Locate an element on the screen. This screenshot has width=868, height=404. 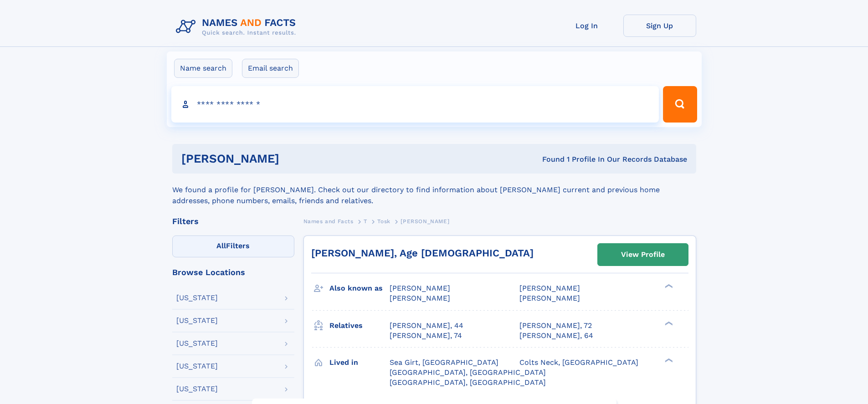
label: Filters is located at coordinates (234, 246).